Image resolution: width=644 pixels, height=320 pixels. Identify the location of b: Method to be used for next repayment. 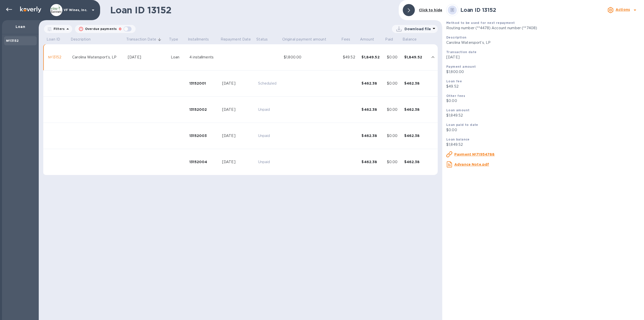
(480, 22).